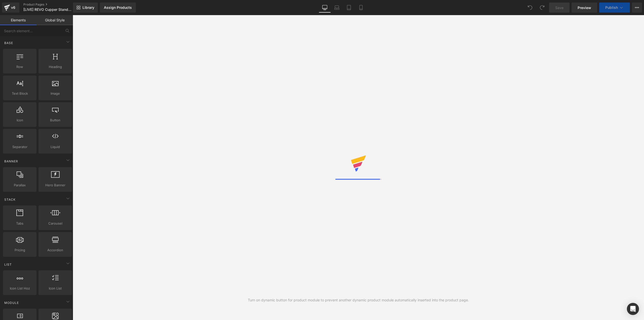  I want to click on span: Library, so click(88, 7).